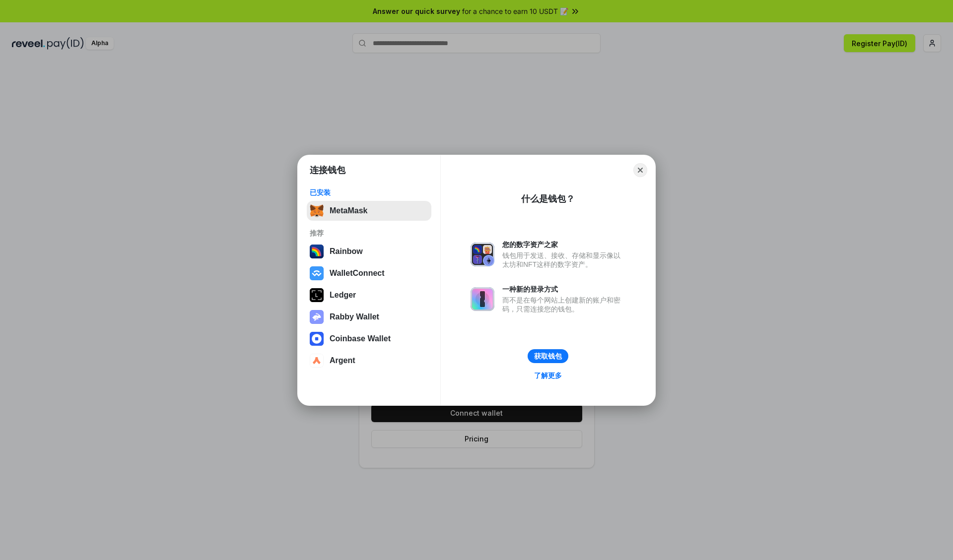 The width and height of the screenshot is (953, 560). Describe the element at coordinates (369, 211) in the screenshot. I see `button: MetaMask` at that location.